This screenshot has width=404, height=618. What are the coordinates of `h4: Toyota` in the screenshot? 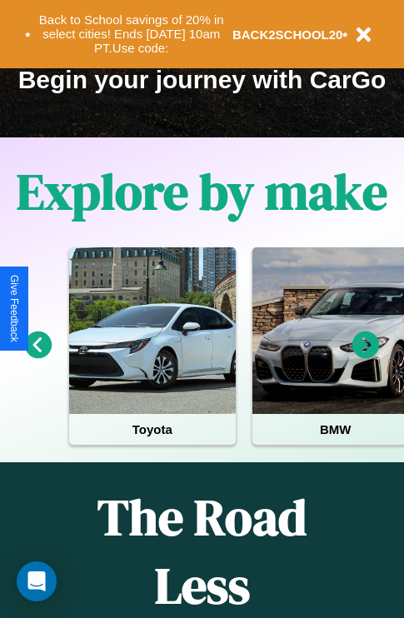 It's located at (152, 429).